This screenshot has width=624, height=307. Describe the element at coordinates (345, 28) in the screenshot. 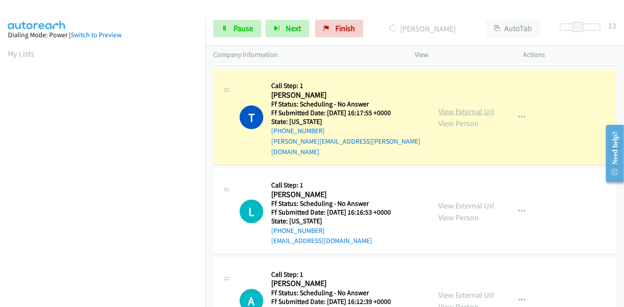

I see `span: Finish` at that location.